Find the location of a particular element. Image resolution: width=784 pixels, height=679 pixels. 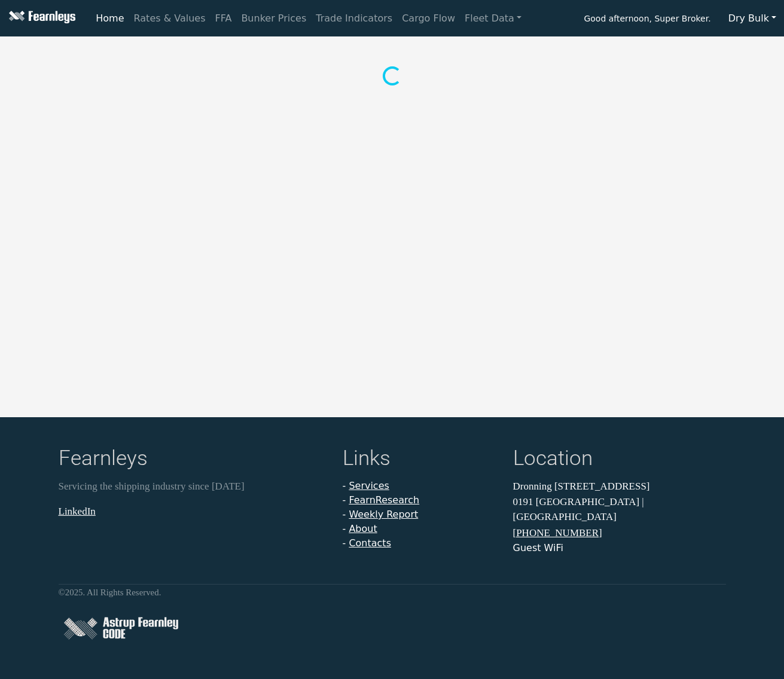

h4: Fearnleys is located at coordinates (193, 460).